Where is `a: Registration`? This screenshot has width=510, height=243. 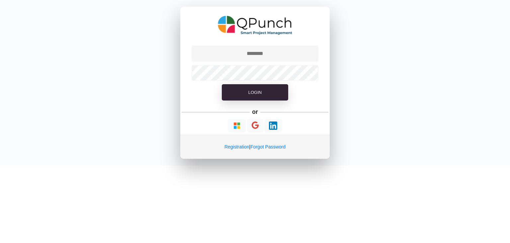 a: Registration is located at coordinates (237, 147).